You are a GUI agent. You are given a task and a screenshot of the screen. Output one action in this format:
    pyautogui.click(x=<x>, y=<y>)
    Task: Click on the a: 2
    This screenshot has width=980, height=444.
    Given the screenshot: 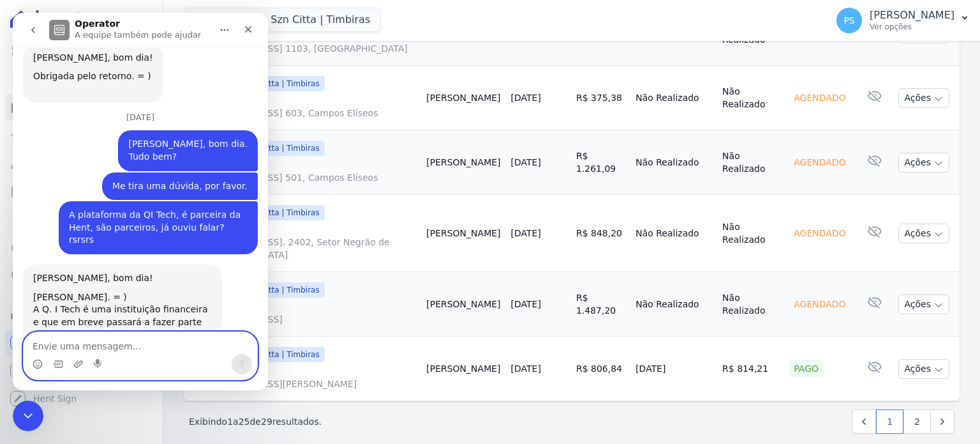 What is the action you would take?
    pyautogui.click(x=917, y=422)
    